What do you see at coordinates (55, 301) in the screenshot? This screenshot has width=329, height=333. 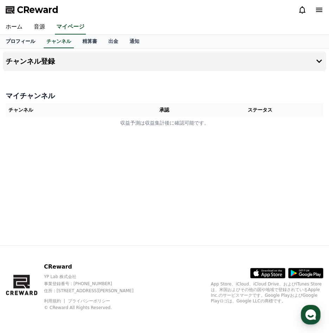 I see `a: 利用規約` at bounding box center [55, 301].